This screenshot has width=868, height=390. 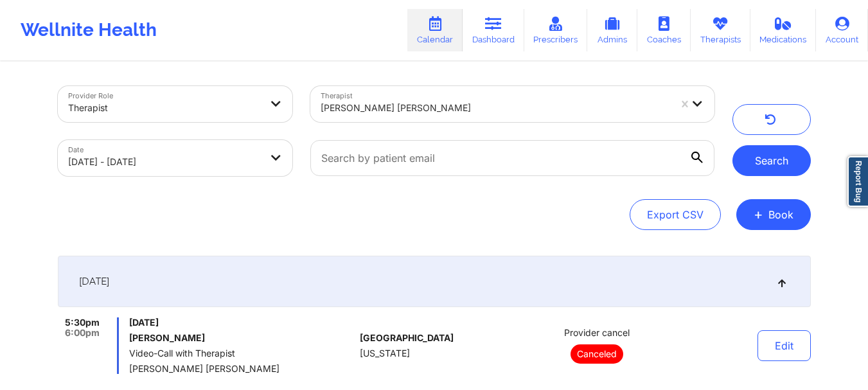 What do you see at coordinates (720, 30) in the screenshot?
I see `a: Therapists` at bounding box center [720, 30].